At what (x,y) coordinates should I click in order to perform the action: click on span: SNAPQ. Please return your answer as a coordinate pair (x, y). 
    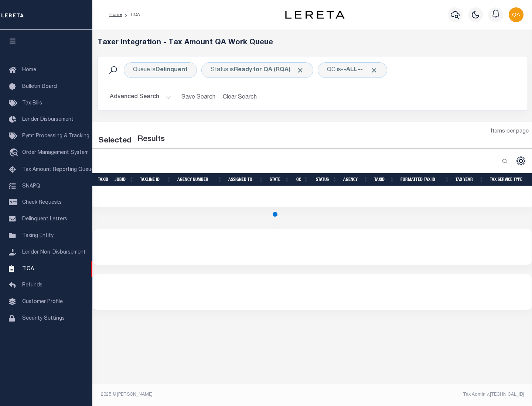
    Looking at the image, I should click on (31, 186).